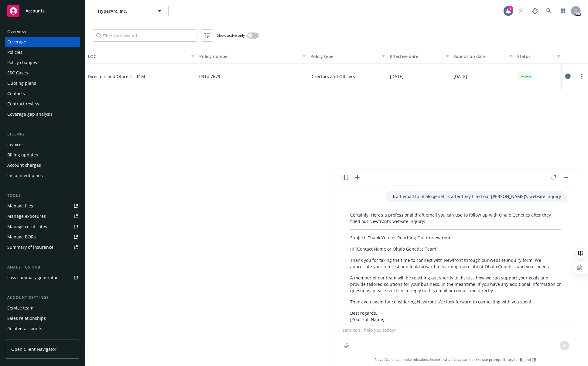 This screenshot has width=588, height=366. What do you see at coordinates (15, 52) in the screenshot?
I see `div: Policies` at bounding box center [15, 52].